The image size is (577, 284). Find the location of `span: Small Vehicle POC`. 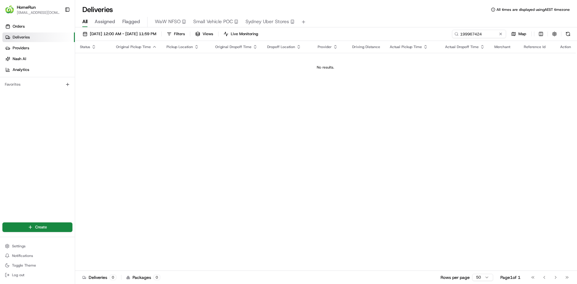

span: Small Vehicle POC is located at coordinates (213, 22).